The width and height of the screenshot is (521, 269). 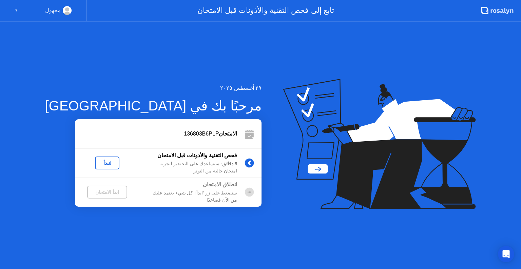 What do you see at coordinates (188, 168) in the screenshot?
I see `div: : سنساعدك على التحضير لتجربة امتحان خالية من التوتر` at bounding box center [188, 168].